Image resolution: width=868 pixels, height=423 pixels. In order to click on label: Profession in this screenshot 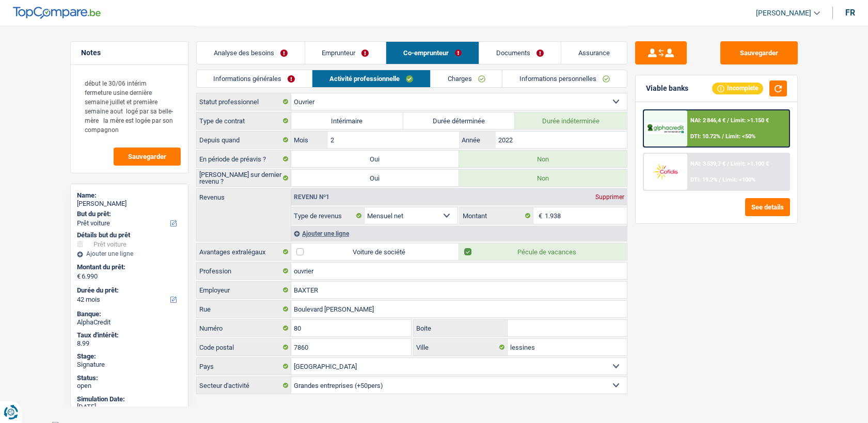, I will do `click(244, 271)`.